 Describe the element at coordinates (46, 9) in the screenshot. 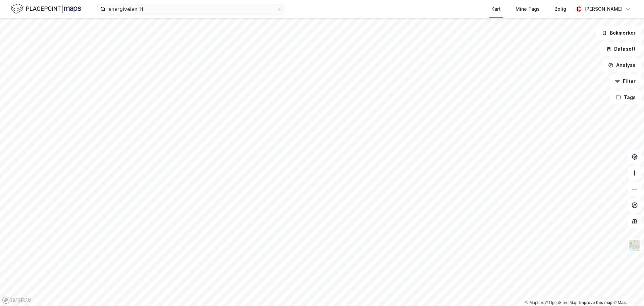

I see `img: logo.f888ab2527a4732fd821a326f86c7f29.svg` at that location.